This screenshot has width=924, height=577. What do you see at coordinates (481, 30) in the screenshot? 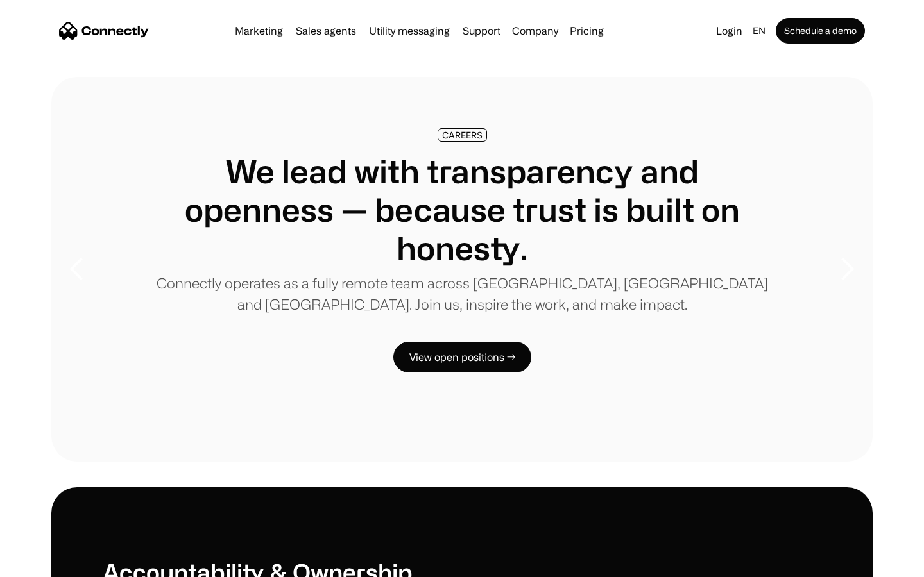
I see `a: Support` at bounding box center [481, 30].